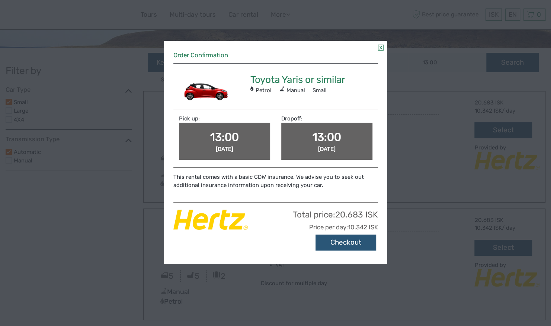 This screenshot has height=326, width=551. I want to click on h4: Order Confirmation, so click(276, 55).